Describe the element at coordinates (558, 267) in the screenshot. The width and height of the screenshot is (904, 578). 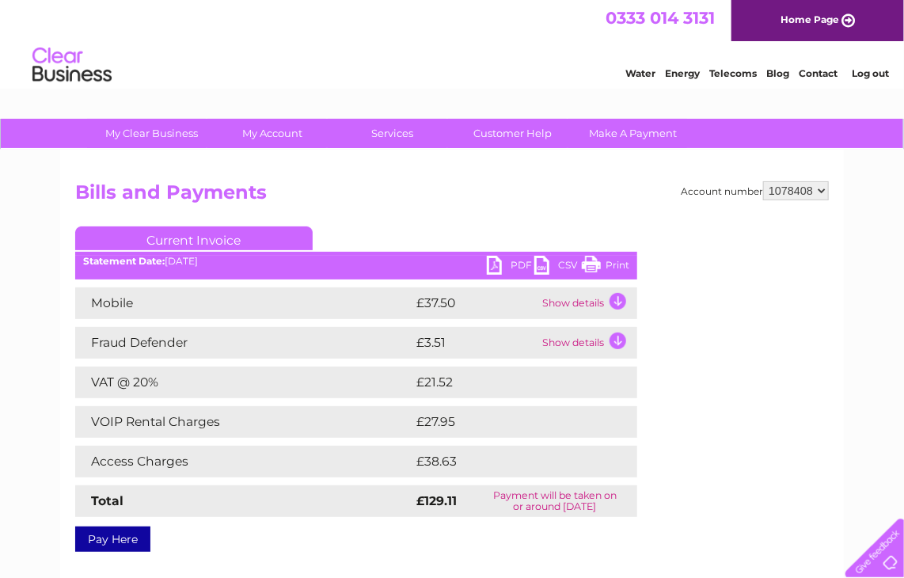
I see `a: CSV` at that location.